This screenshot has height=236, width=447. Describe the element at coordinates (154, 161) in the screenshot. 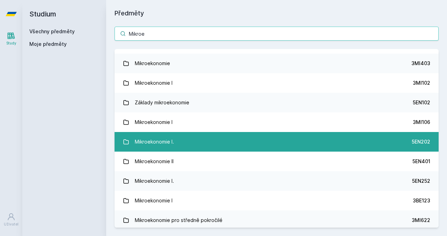

I see `div: Mikroekonomie II` at that location.